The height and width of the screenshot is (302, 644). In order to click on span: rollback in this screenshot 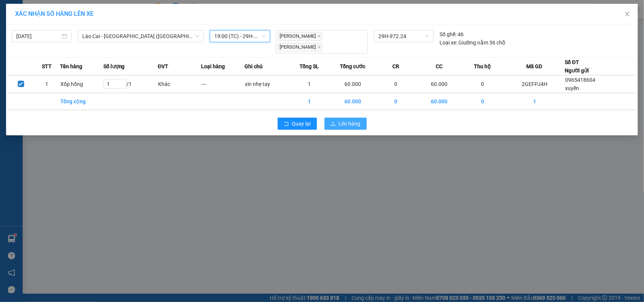, I will do `click(286, 124)`.